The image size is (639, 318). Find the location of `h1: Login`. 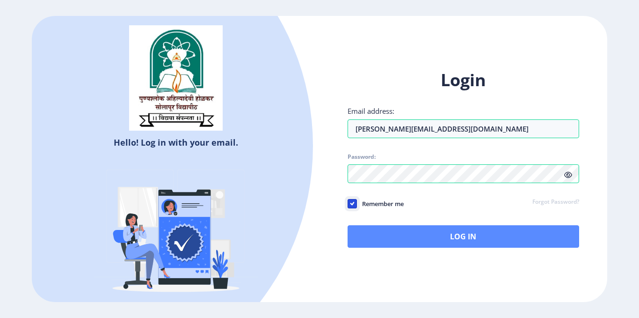

h1: Login is located at coordinates (463, 80).